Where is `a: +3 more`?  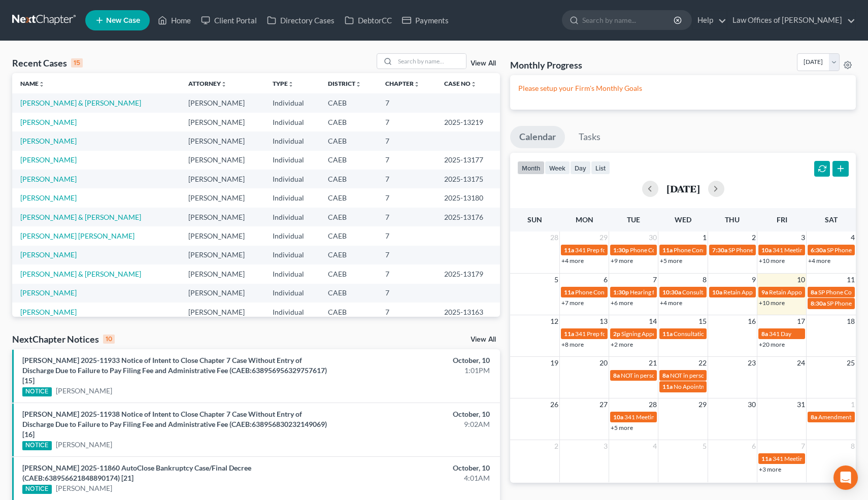
a: +3 more is located at coordinates (770, 469).